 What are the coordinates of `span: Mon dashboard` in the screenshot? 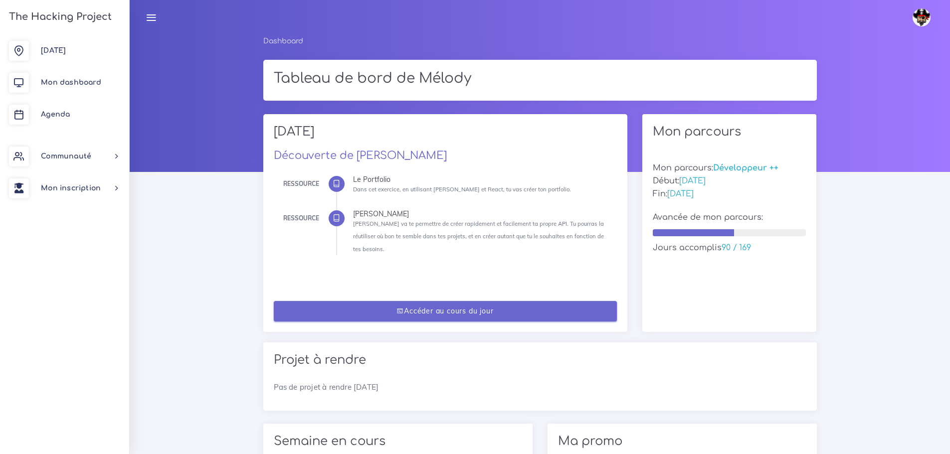 It's located at (71, 82).